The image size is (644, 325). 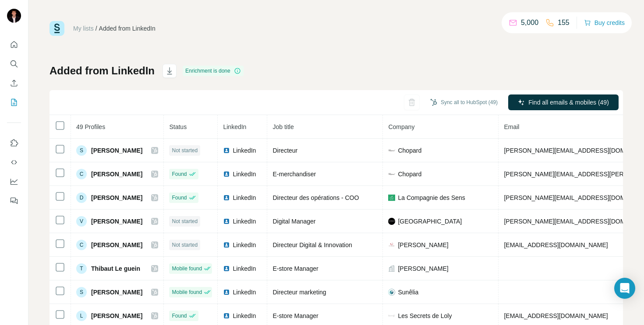 What do you see at coordinates (14, 143) in the screenshot?
I see `button: Use Surfe on LinkedIn` at bounding box center [14, 143].